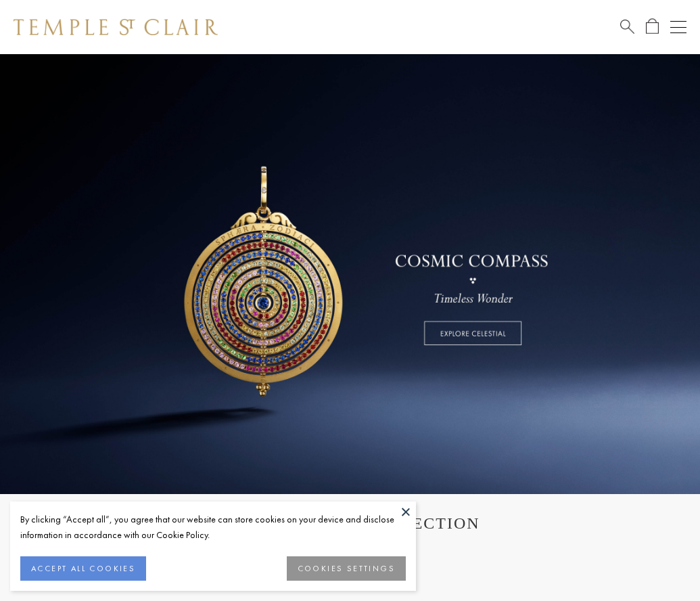 This screenshot has width=700, height=601. I want to click on a: Open Shopping Bag, so click(652, 26).